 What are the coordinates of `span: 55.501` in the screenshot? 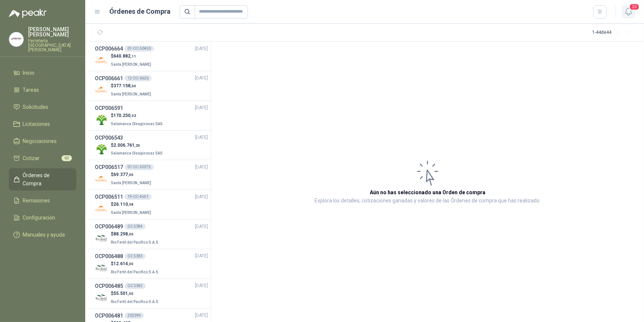 It's located at (123, 293).